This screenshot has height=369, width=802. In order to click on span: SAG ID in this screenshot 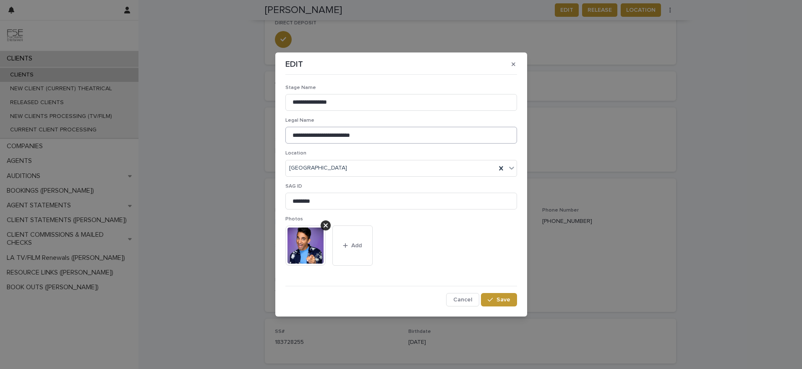, I will do `click(294, 186)`.